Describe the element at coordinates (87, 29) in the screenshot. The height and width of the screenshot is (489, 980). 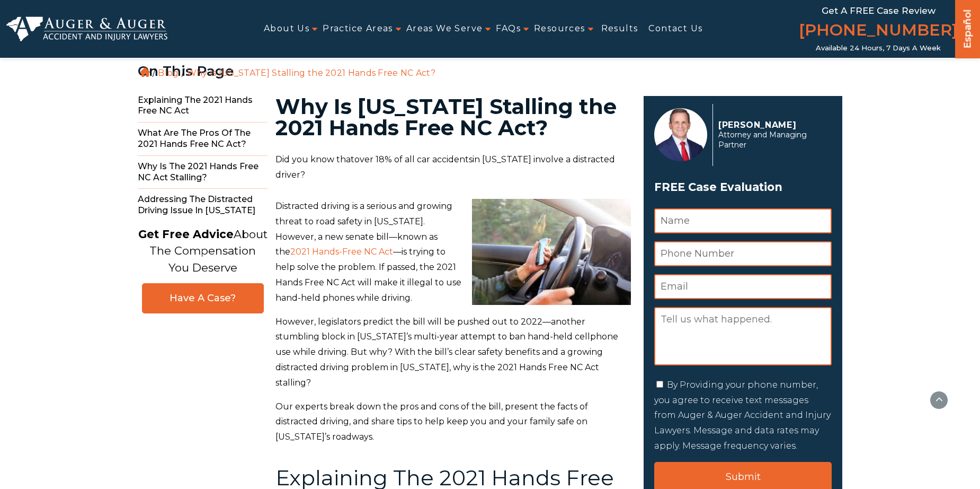
I see `a: Auger & Auger Accident and Injury Lawyers Logo` at that location.